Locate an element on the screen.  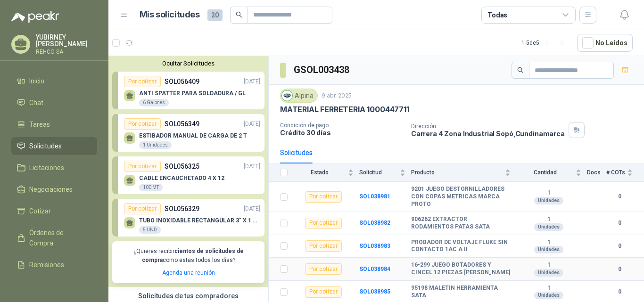
b: SOL038985 is located at coordinates (375, 291).